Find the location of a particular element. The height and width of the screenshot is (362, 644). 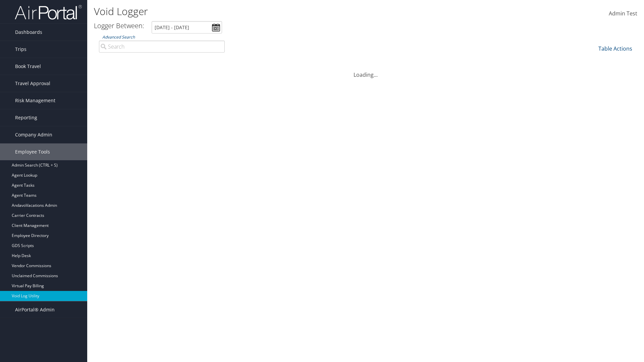

input: Advanced Search is located at coordinates (162, 47).